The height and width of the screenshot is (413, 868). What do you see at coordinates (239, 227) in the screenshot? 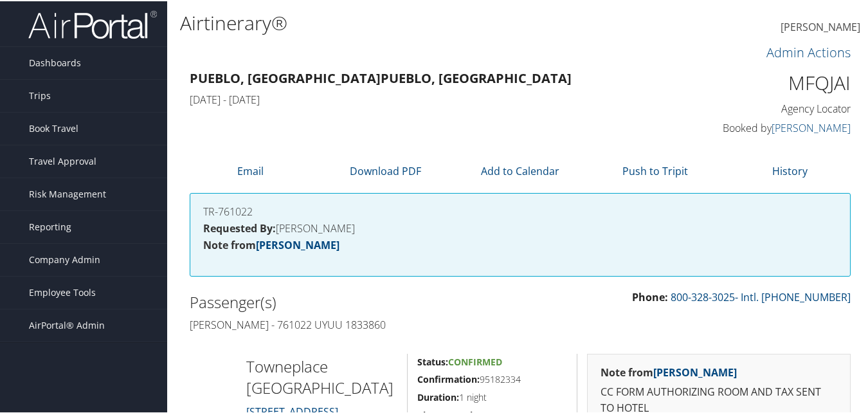
I see `strong: Requested By:` at bounding box center [239, 227].